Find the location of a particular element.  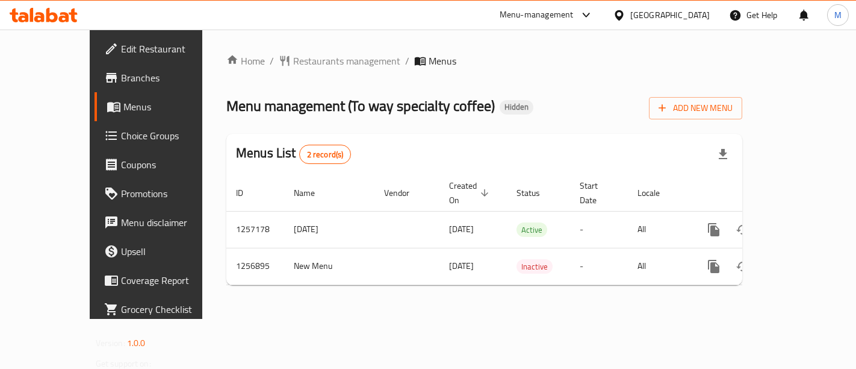

span: Coupons is located at coordinates (172, 164).